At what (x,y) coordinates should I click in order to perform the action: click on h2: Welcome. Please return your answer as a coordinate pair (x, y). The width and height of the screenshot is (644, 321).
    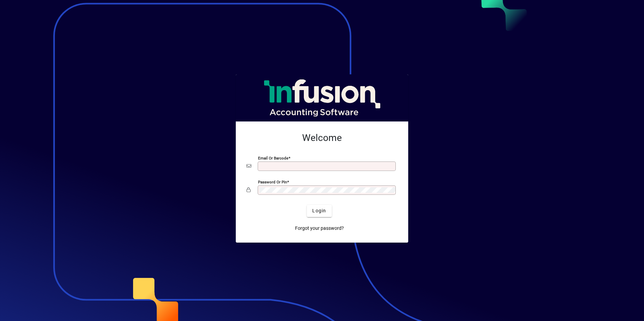
    Looking at the image, I should click on (322, 138).